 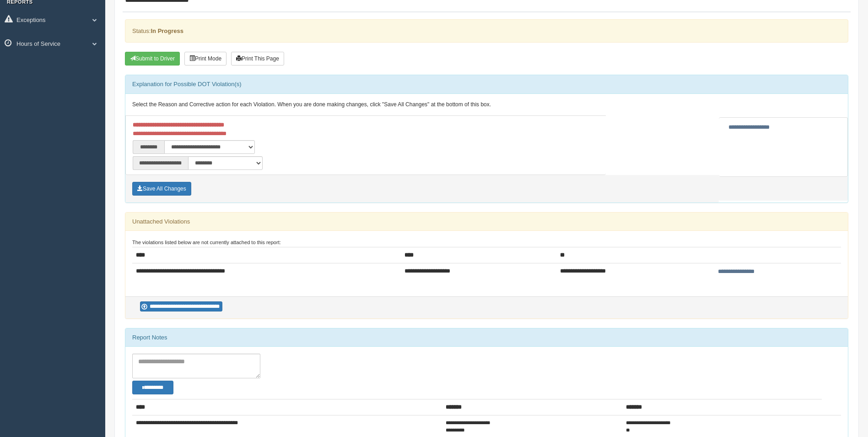 I want to click on small: The violations listed below are not currently attached to this report:, so click(x=206, y=242).